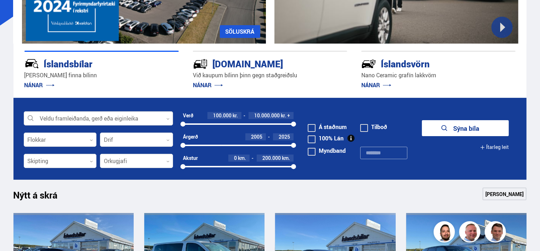 This screenshot has width=540, height=251. What do you see at coordinates (42, 197) in the screenshot?
I see `h1: Nýtt á skrá` at bounding box center [42, 197].